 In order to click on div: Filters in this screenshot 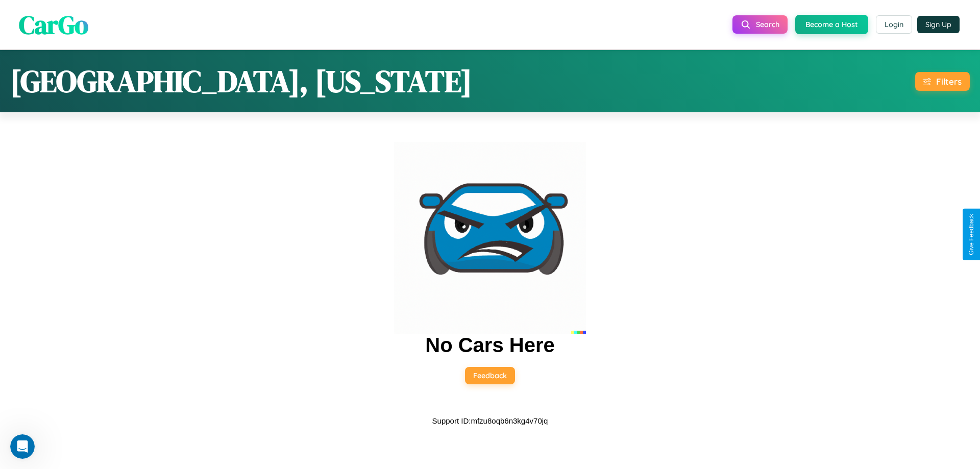, I will do `click(949, 81)`.